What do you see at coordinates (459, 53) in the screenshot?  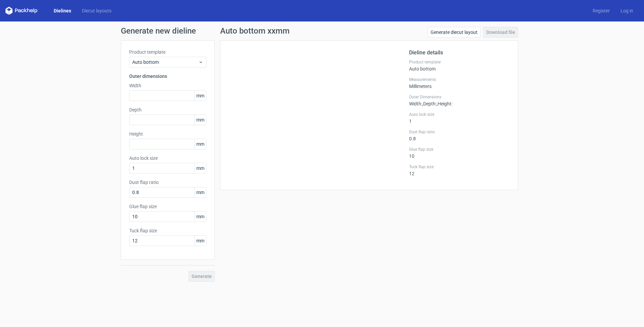 I see `h2: Dieline details` at bounding box center [459, 53].